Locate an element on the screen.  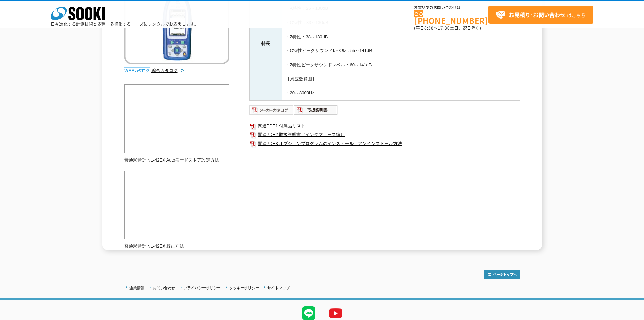
a: 企業情報 is located at coordinates (137, 288).